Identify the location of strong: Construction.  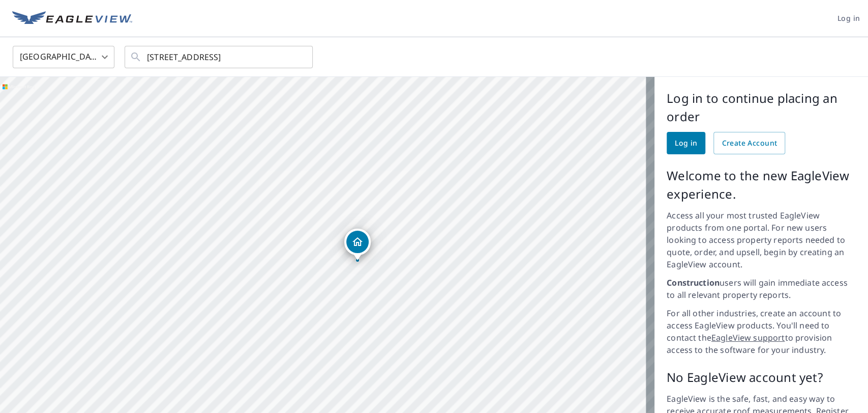
(693, 283).